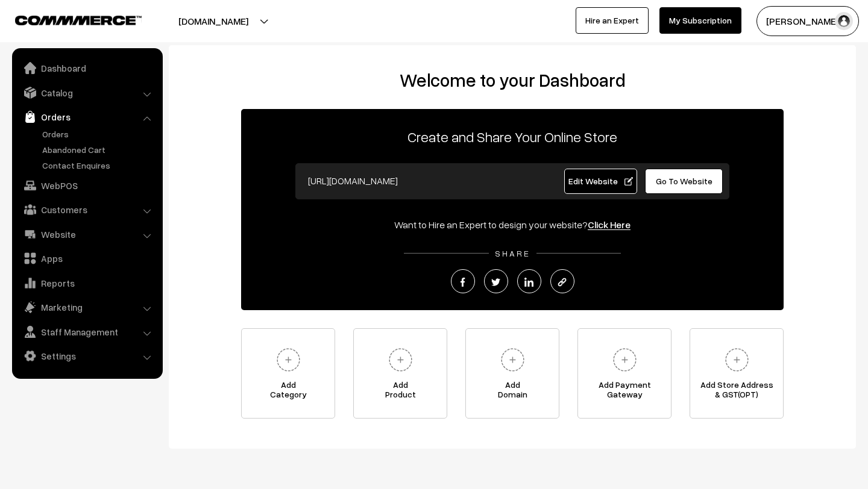 The width and height of the screenshot is (868, 489). I want to click on span: Add Payment Gateway, so click(625, 392).